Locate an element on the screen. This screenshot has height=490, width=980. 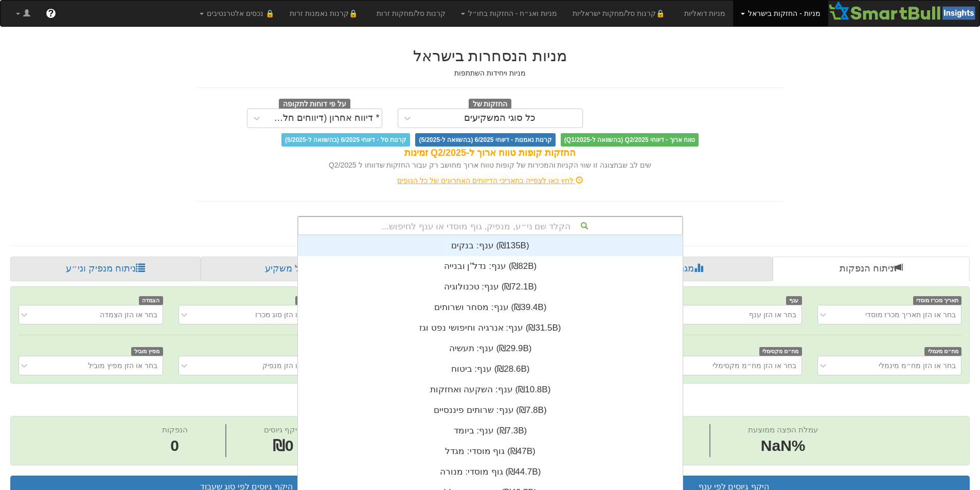
div: ענף: ‏ביטוח ‎(₪28.6B)‎ is located at coordinates (490, 369).